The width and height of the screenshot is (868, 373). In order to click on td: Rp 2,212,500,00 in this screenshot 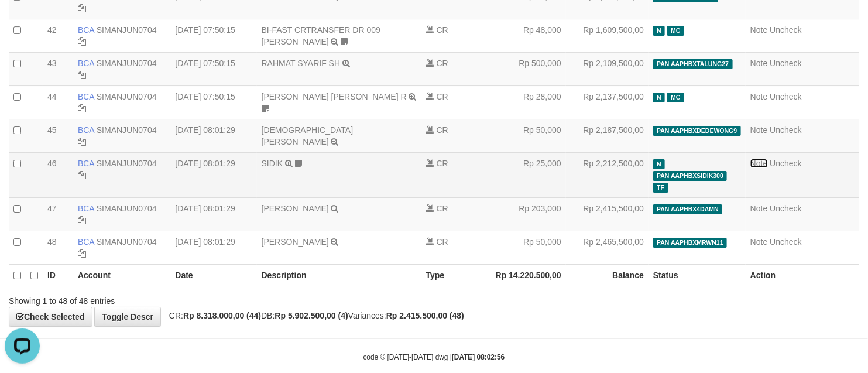, I will do `click(607, 175)`.